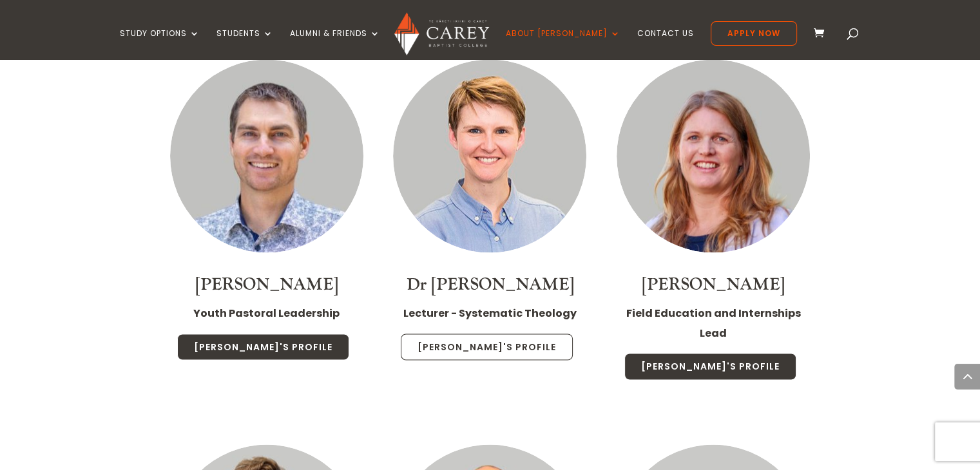 The image size is (980, 470). I want to click on a: Contact Us, so click(665, 44).